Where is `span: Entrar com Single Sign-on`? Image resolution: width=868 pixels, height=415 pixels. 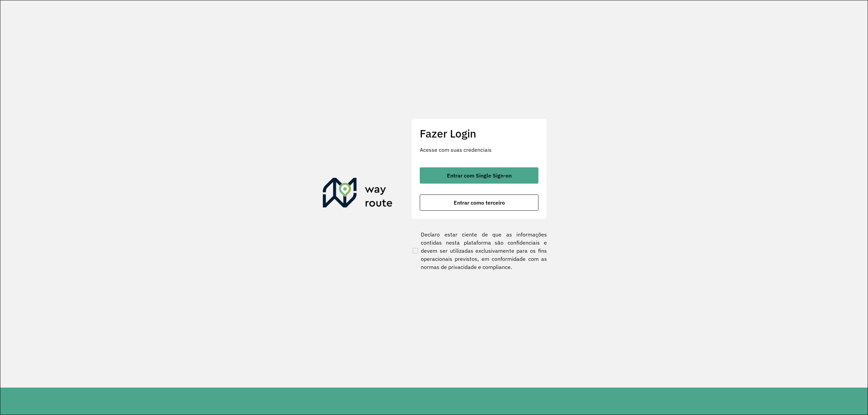 span: Entrar com Single Sign-on is located at coordinates (479, 176).